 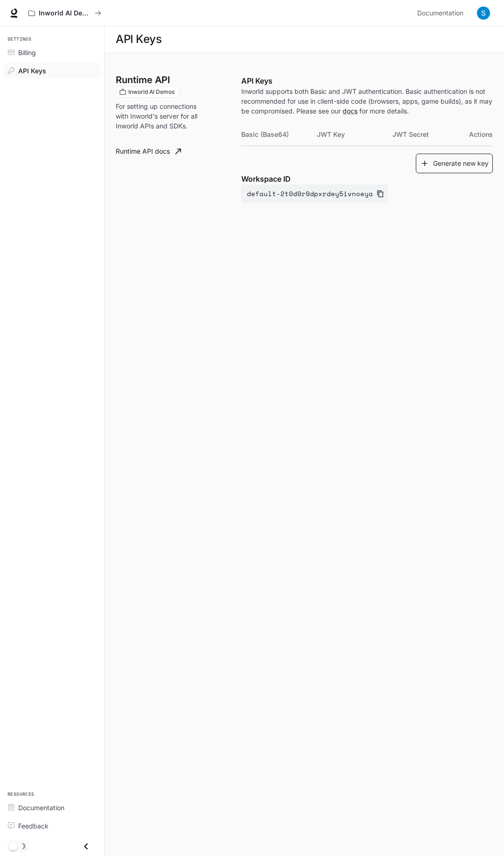 I want to click on th: JWT Secret, so click(x=430, y=134).